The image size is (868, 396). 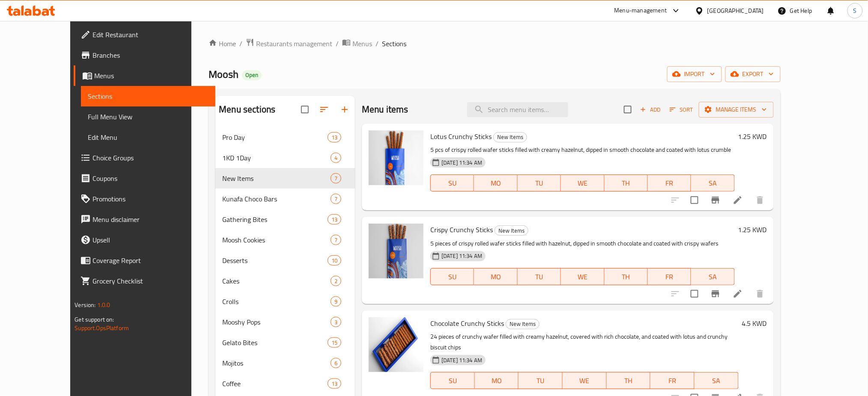 What do you see at coordinates (275, 137) in the screenshot?
I see `div: Pro Day` at bounding box center [275, 137].